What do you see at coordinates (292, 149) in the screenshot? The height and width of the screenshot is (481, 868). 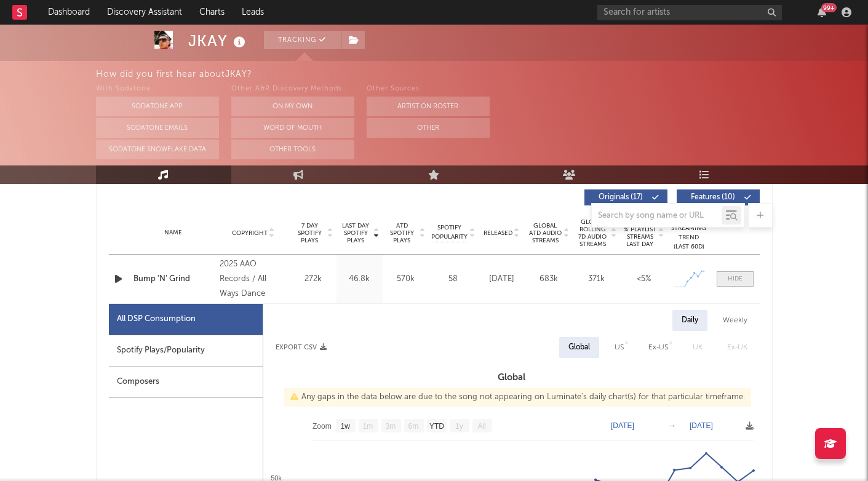 I see `button: Other Tools` at bounding box center [292, 149].